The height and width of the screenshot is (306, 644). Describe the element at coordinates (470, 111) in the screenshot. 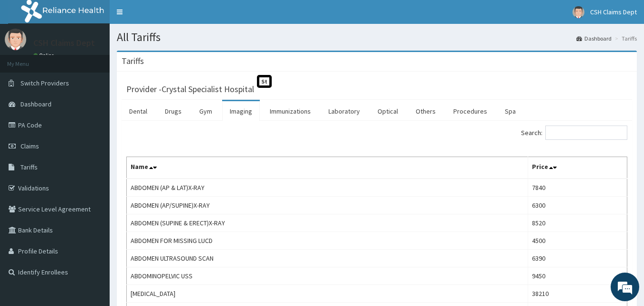

I see `a: Procedures` at that location.